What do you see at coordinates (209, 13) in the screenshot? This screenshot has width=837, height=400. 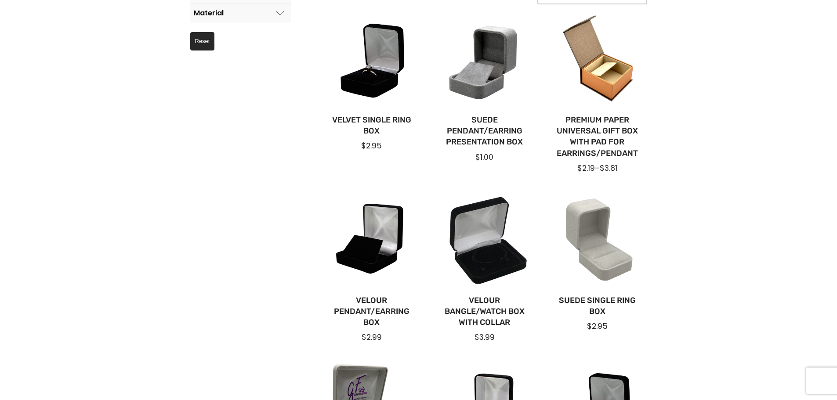 I see `div: Material` at bounding box center [209, 13].